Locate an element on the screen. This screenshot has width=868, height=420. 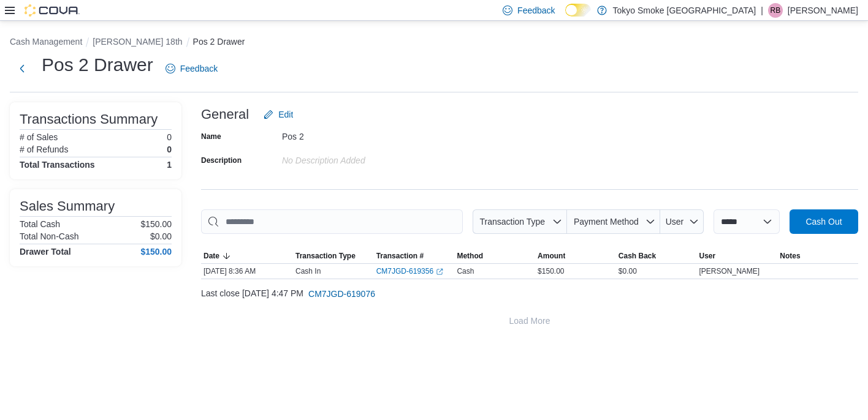
input: This is a search bar. As you type, the results lower in the page will automatically filter. is located at coordinates (331, 222).